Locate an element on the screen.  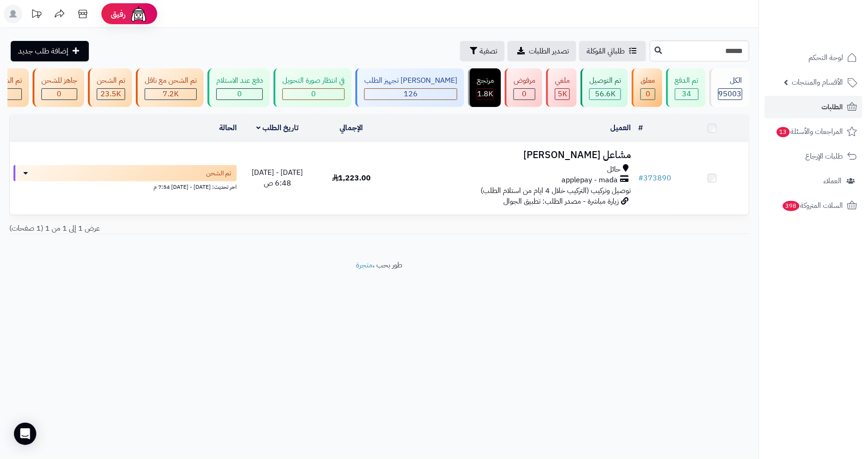
div: تم التوصيل is located at coordinates (605, 80).